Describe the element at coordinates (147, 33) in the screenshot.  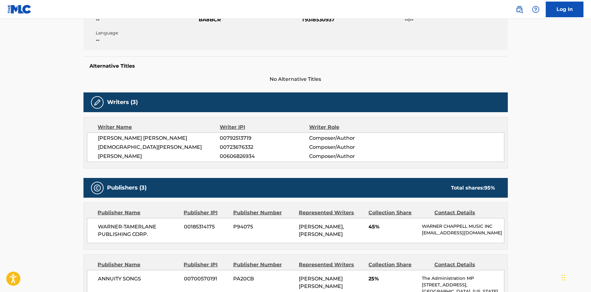
I see `span: Language` at that location.